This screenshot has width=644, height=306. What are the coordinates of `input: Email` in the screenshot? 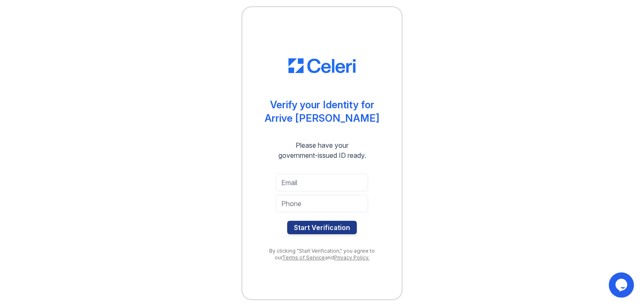 It's located at (322, 183).